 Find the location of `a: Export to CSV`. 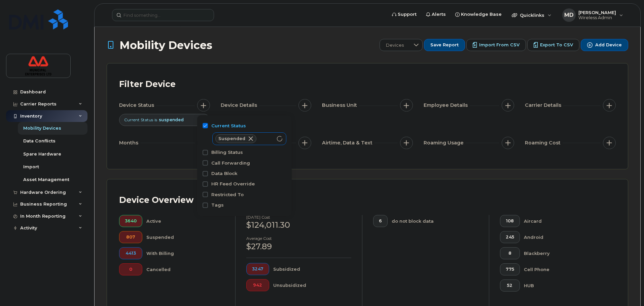

a: Export to CSV is located at coordinates (553, 45).